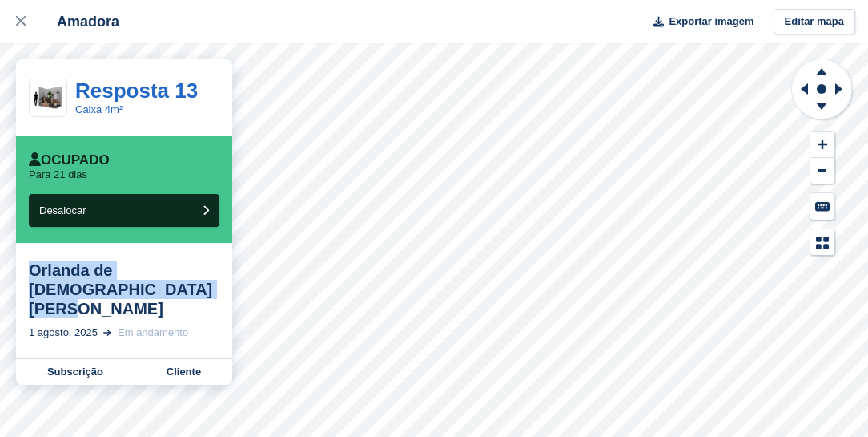 Image resolution: width=868 pixels, height=437 pixels. What do you see at coordinates (815, 22) in the screenshot?
I see `a: Editar mapa` at bounding box center [815, 22].